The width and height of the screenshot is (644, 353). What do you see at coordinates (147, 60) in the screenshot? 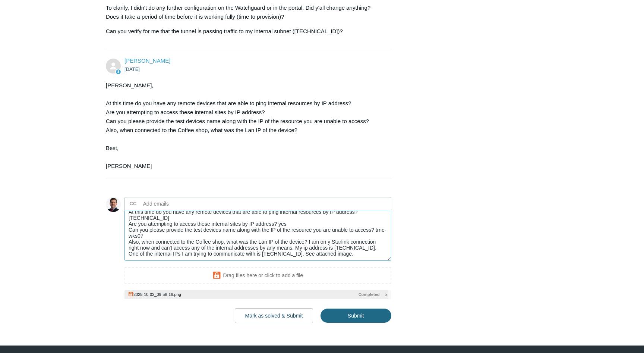
I see `span: Kris Haire` at bounding box center [147, 60].